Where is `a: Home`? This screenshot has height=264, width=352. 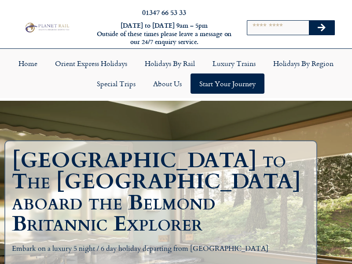 a: Home is located at coordinates (28, 63).